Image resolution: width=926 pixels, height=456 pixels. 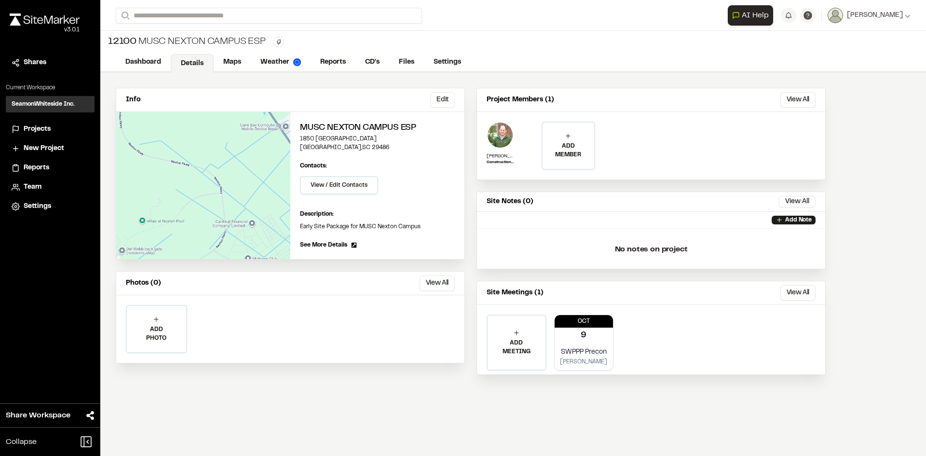 I want to click on p: 9, so click(x=584, y=335).